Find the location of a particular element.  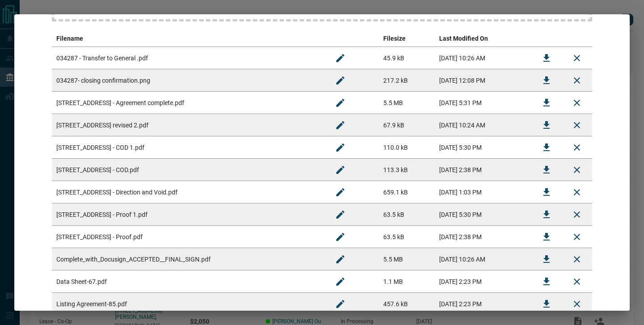

td: Complete_with_Docusign_ACCEPTED__FINAL_SIGN.pdf is located at coordinates (188, 259).